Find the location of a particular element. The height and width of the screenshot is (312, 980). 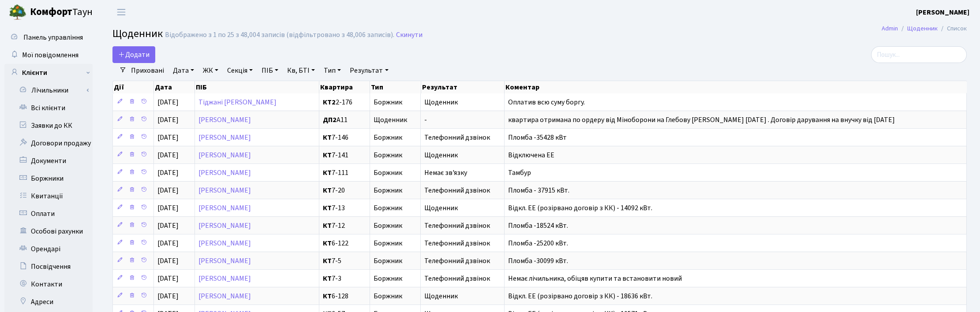

a: Додати is located at coordinates (133, 54).